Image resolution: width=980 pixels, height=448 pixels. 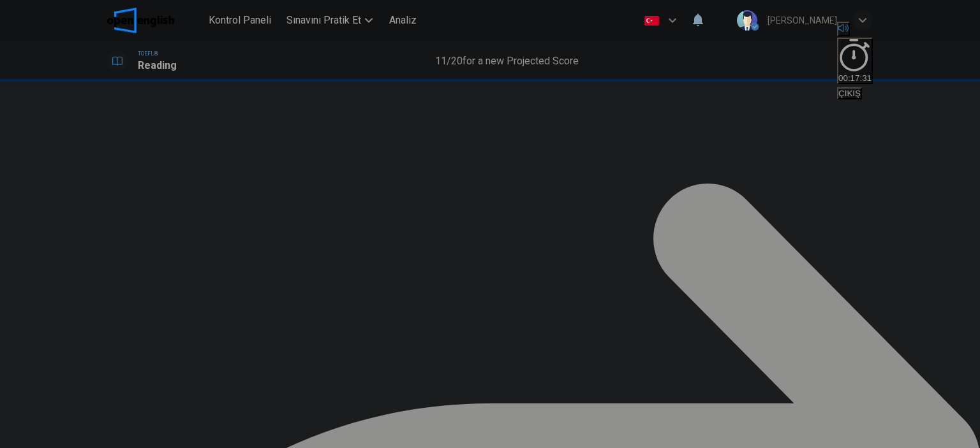 I want to click on img: Profile picture, so click(x=748, y=21).